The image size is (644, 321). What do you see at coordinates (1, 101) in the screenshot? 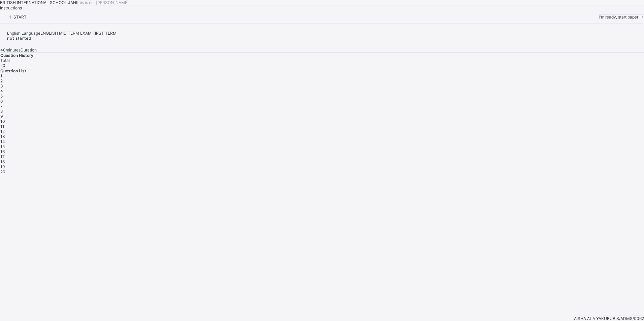
I see `span: 6` at bounding box center [1, 101].